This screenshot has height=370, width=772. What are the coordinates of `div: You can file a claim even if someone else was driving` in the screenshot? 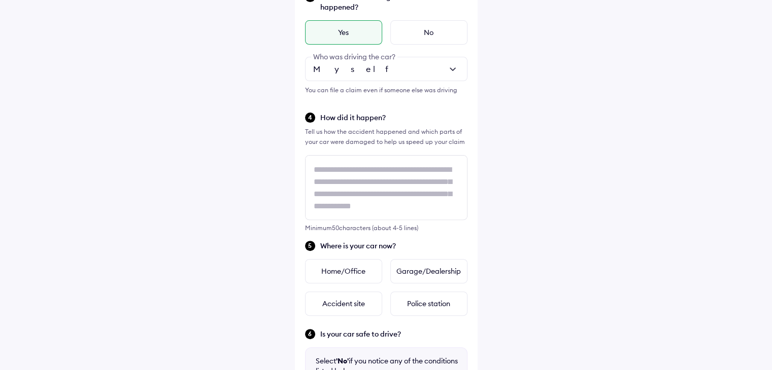 It's located at (386, 90).